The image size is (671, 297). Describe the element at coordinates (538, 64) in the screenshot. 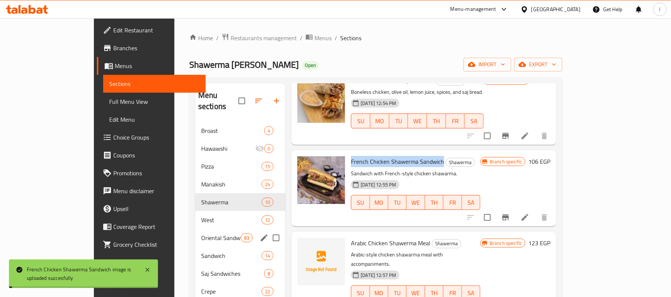

I see `button: export` at that location.